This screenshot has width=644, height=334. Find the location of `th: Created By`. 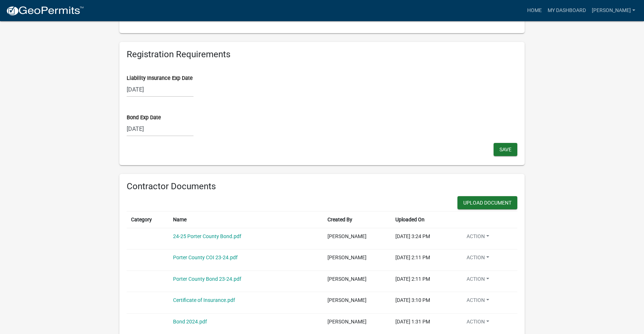

th: Created By is located at coordinates (357, 220).